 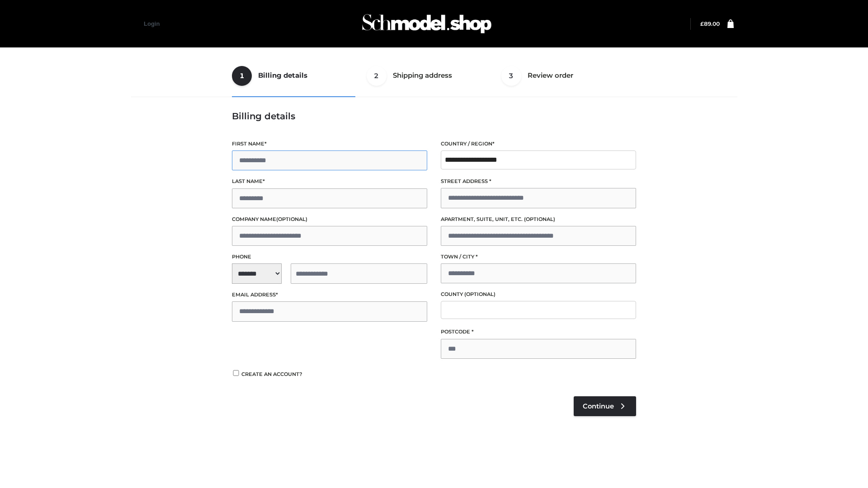 I want to click on label: County, so click(x=539, y=295).